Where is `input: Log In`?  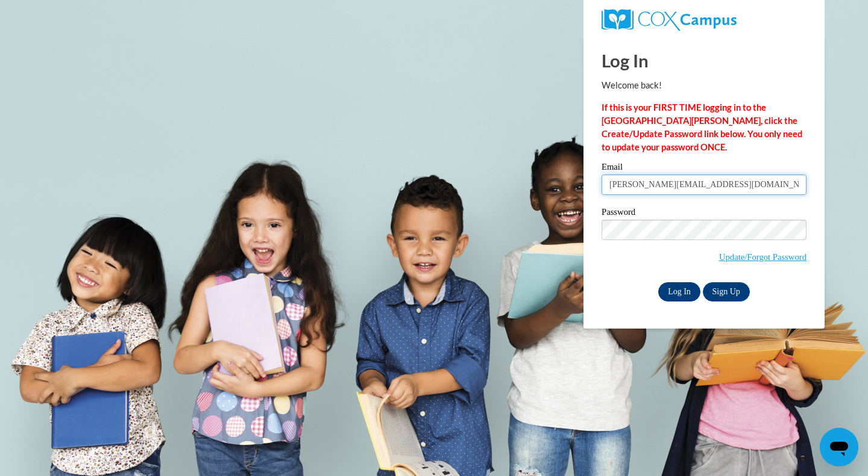 input: Log In is located at coordinates (679, 292).